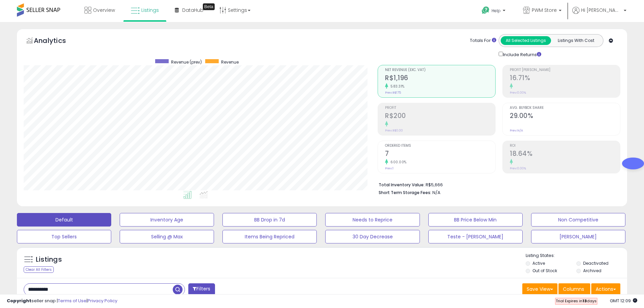  I want to click on span: Trial Expires in days, so click(576, 301).